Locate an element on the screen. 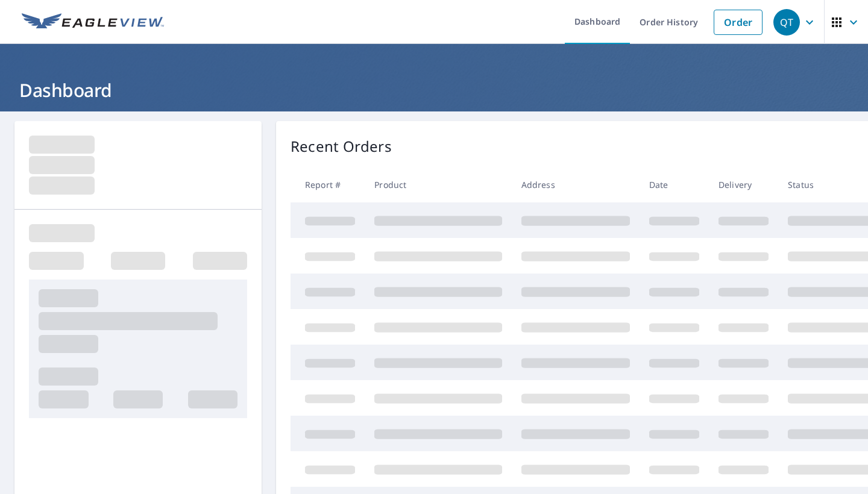 The width and height of the screenshot is (868, 494). th: Product is located at coordinates (438, 185).